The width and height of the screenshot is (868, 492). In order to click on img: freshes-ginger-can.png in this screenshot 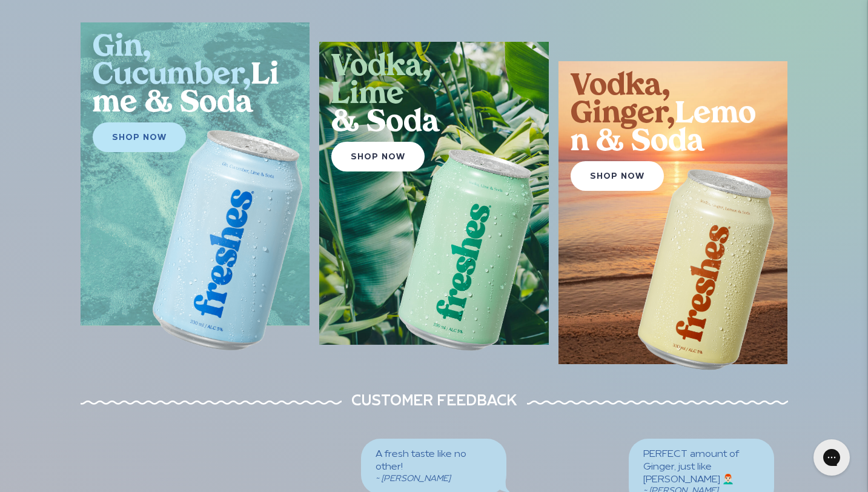, I will do `click(705, 270)`.